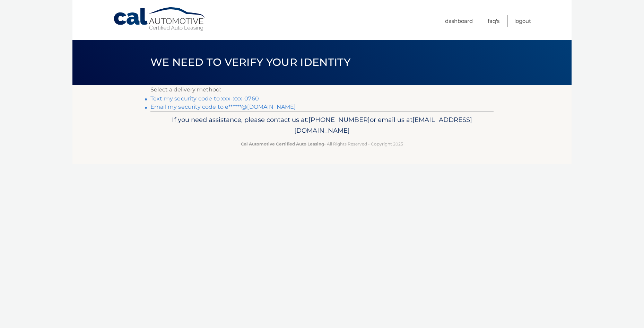  What do you see at coordinates (322, 90) in the screenshot?
I see `p: Select a delivery method:` at bounding box center [322, 90].